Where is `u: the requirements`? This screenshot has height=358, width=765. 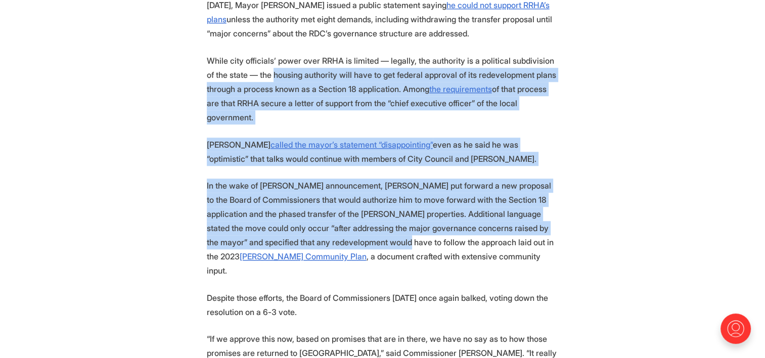 u: the requirements is located at coordinates (461, 89).